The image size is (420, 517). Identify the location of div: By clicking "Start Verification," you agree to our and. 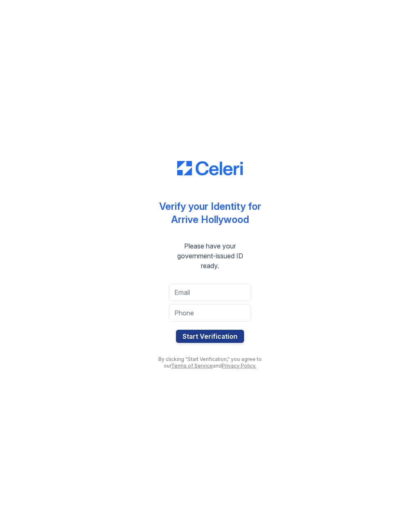
(210, 363).